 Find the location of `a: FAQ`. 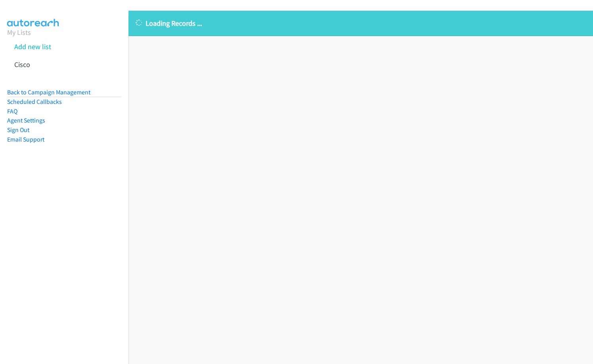

a: FAQ is located at coordinates (12, 111).